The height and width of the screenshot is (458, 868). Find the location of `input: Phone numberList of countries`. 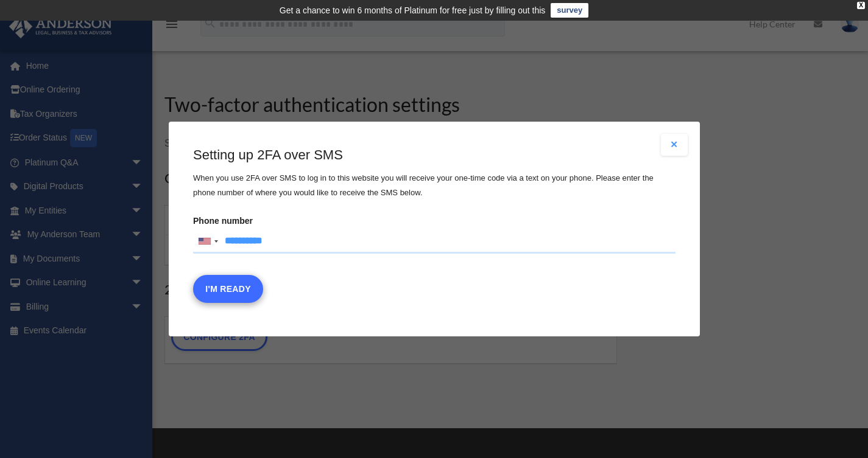

input: Phone numberList of countries is located at coordinates (434, 242).